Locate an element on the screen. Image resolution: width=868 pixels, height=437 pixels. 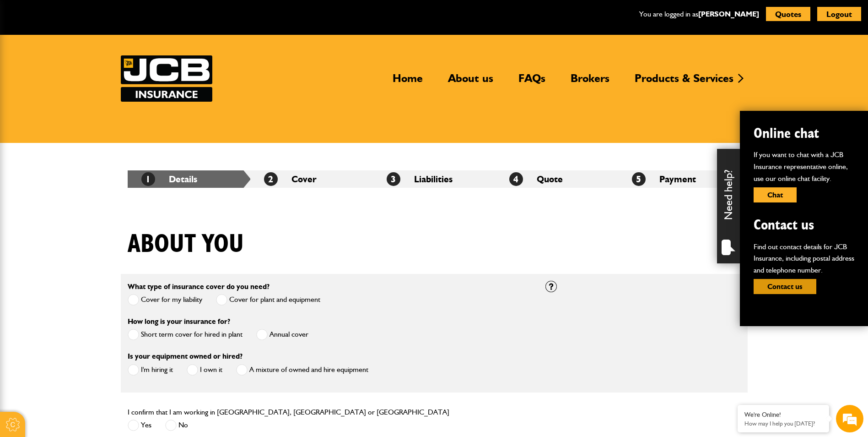
label: Cover for plant and equipment is located at coordinates (268, 299).